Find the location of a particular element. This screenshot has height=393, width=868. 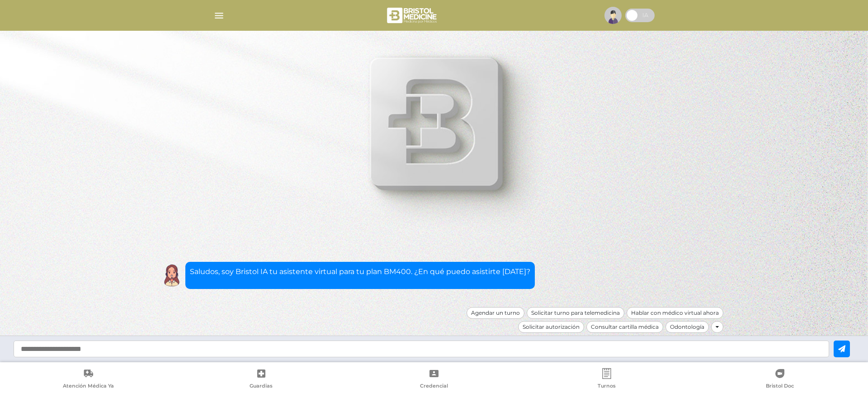

span: Credencial is located at coordinates (434, 387).